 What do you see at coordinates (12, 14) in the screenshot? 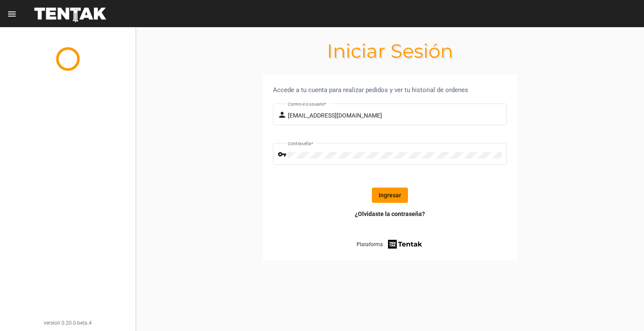
I see `mat-icon: menu` at bounding box center [12, 14].